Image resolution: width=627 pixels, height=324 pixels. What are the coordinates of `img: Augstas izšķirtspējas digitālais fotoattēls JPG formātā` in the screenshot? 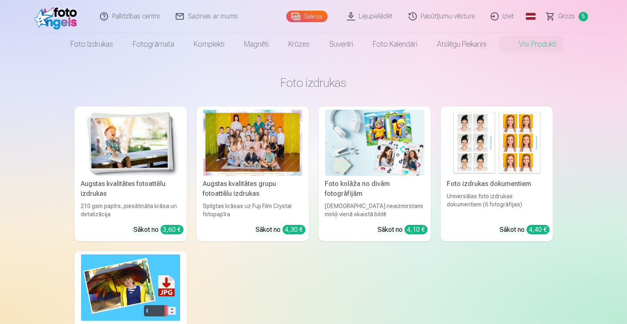 It's located at (131, 287).